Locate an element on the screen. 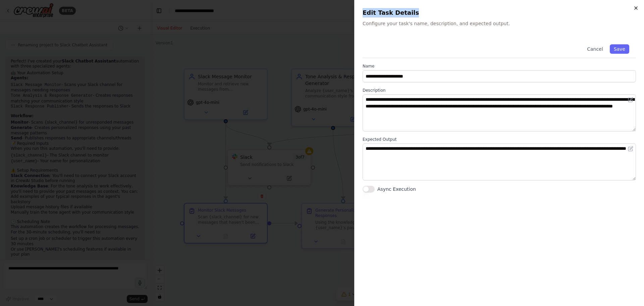  button: Save is located at coordinates (620, 49).